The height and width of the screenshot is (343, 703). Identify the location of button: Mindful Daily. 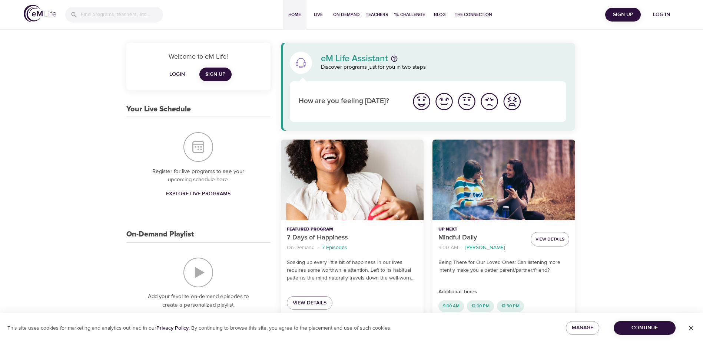
(504, 179).